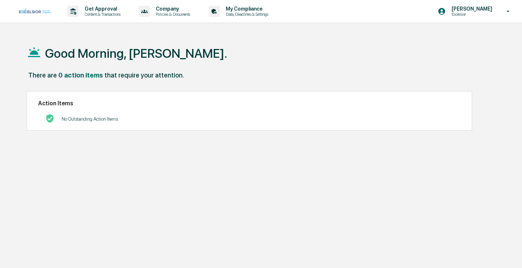 The height and width of the screenshot is (268, 522). I want to click on p: Company, so click(172, 9).